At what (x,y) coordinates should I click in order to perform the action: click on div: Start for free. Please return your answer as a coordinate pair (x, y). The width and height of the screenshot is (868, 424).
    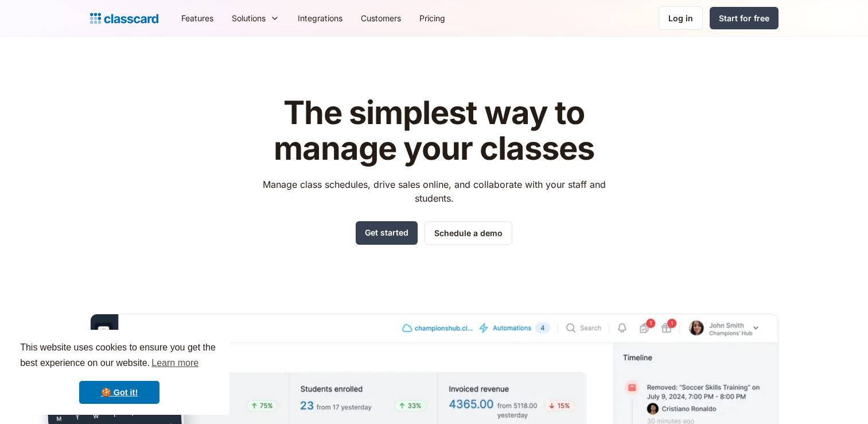
    Looking at the image, I should click on (745, 18).